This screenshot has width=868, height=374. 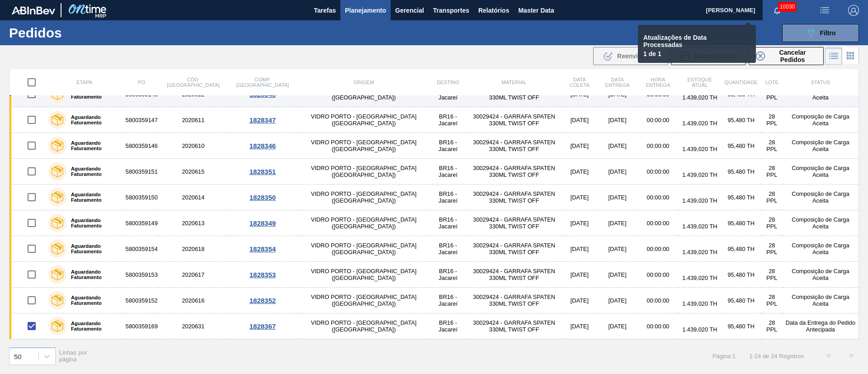 I want to click on button: Notificações, so click(x=777, y=10).